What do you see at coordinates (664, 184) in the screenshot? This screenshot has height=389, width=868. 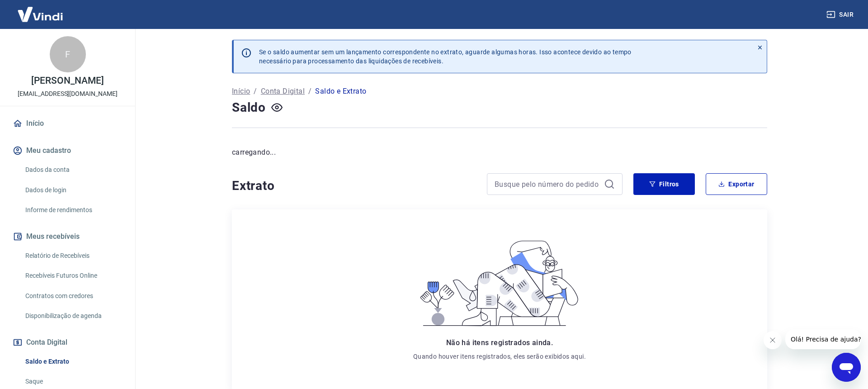 I see `button: Filtros` at bounding box center [664, 184].